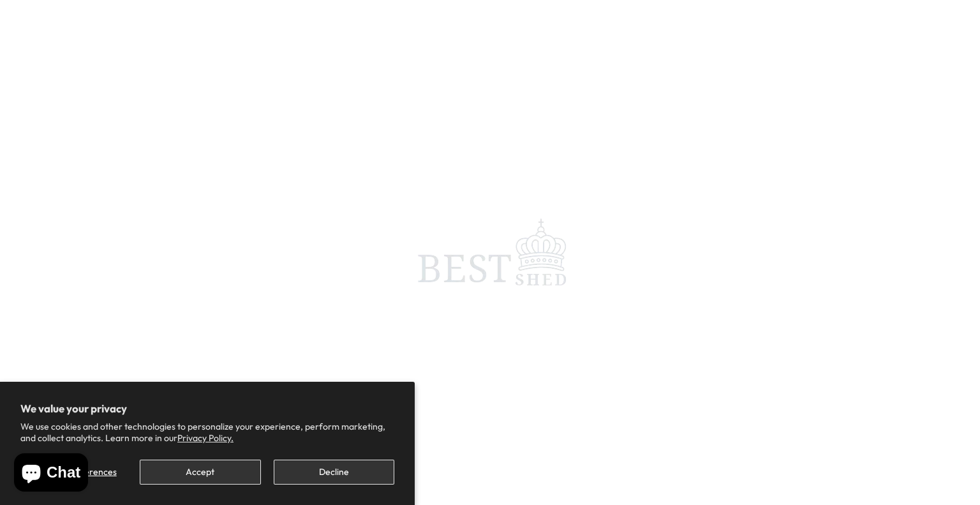 The height and width of the screenshot is (505, 980). I want to click on h2: We value your privacy, so click(208, 408).